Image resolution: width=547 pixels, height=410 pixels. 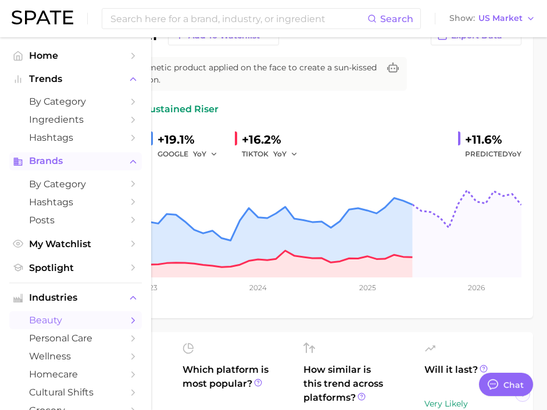 I want to click on button: Industries, so click(x=76, y=297).